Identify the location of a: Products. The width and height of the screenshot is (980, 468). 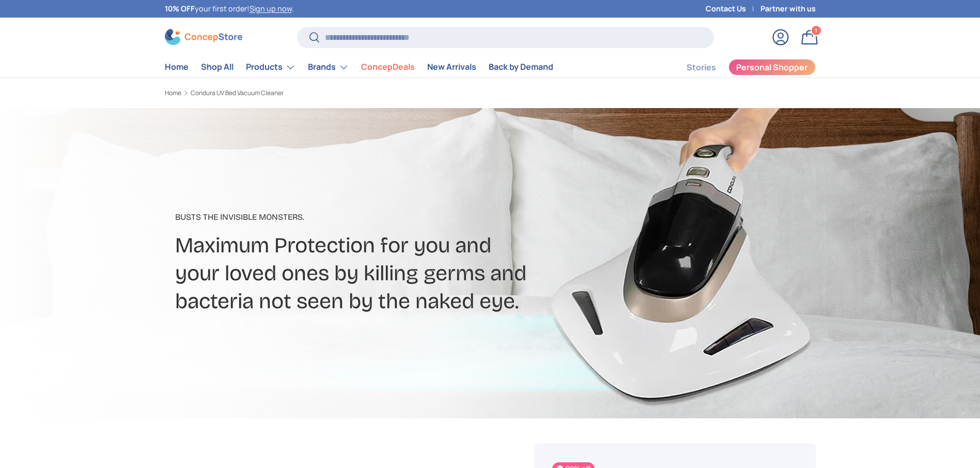
(271, 67).